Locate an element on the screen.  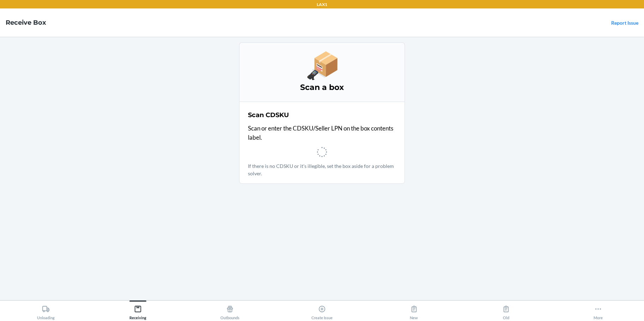
div: Create Issue is located at coordinates (322, 311).